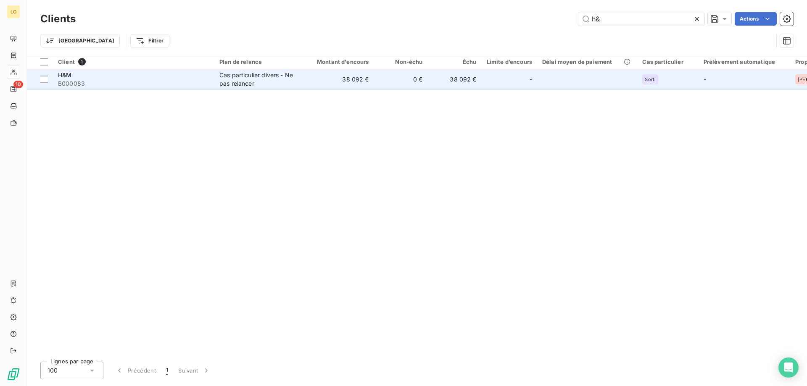  What do you see at coordinates (150, 41) in the screenshot?
I see `button: Filtrer` at bounding box center [150, 41].